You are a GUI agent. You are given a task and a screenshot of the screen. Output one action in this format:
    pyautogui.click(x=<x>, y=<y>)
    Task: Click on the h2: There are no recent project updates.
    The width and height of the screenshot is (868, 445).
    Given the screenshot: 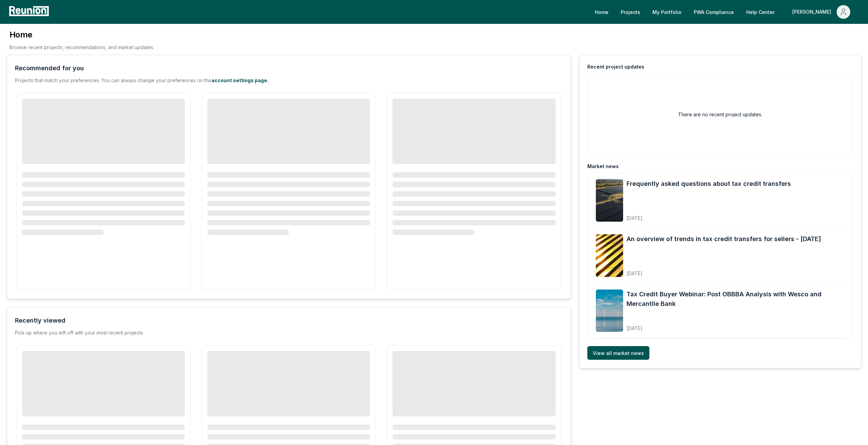 What is the action you would take?
    pyautogui.click(x=720, y=114)
    